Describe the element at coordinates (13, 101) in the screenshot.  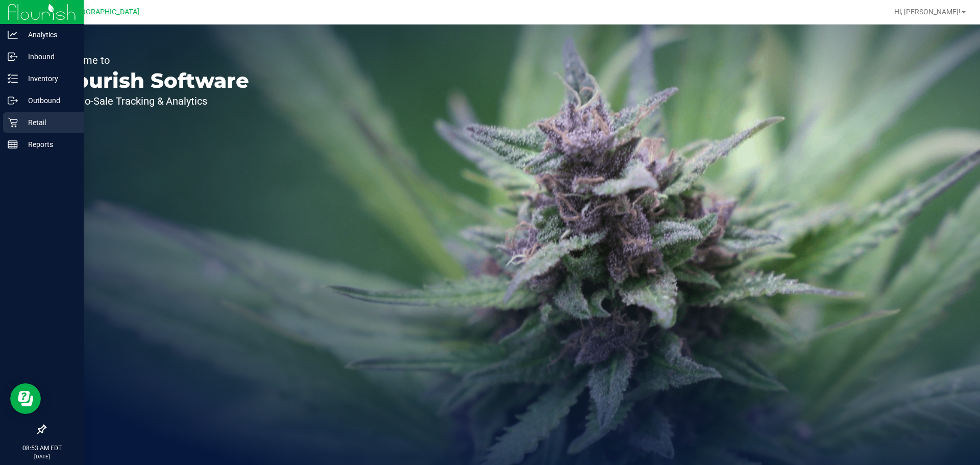
I see `inline-svg: Outbound` at that location.